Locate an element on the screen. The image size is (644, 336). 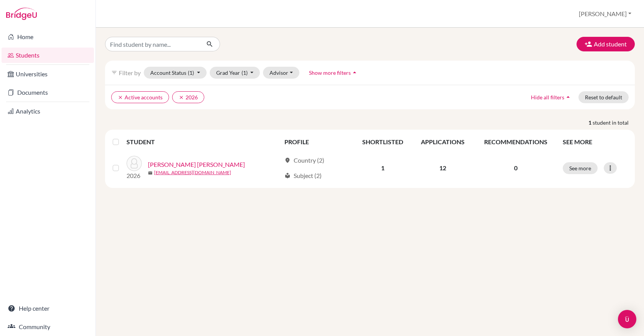
button: Add student is located at coordinates (606, 44).